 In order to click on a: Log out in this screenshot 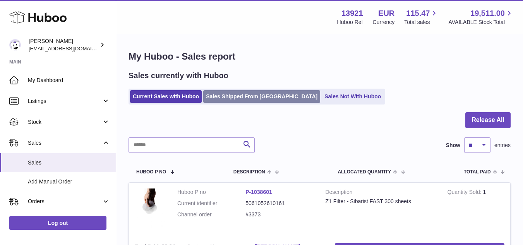, I will do `click(58, 223)`.